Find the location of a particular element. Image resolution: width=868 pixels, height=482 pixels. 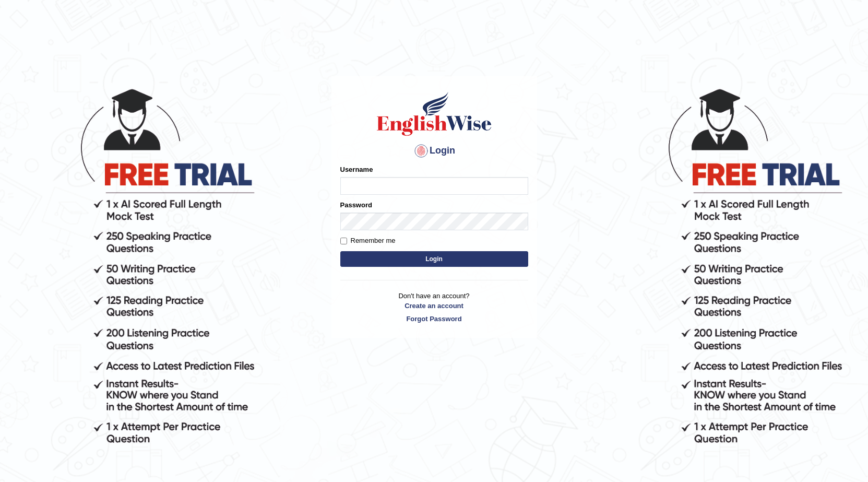

a: Create an account is located at coordinates (434, 306).